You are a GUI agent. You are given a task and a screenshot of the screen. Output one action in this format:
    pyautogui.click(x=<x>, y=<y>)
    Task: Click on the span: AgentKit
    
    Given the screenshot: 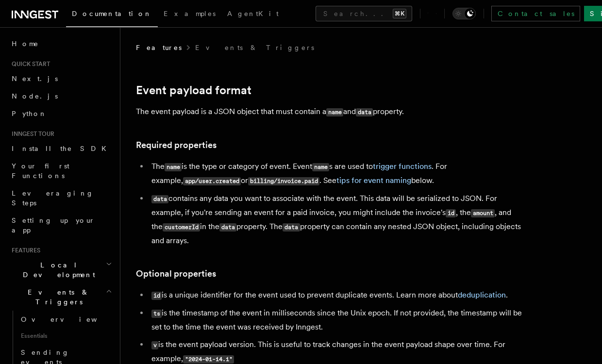 What is the action you would take?
    pyautogui.click(x=253, y=14)
    